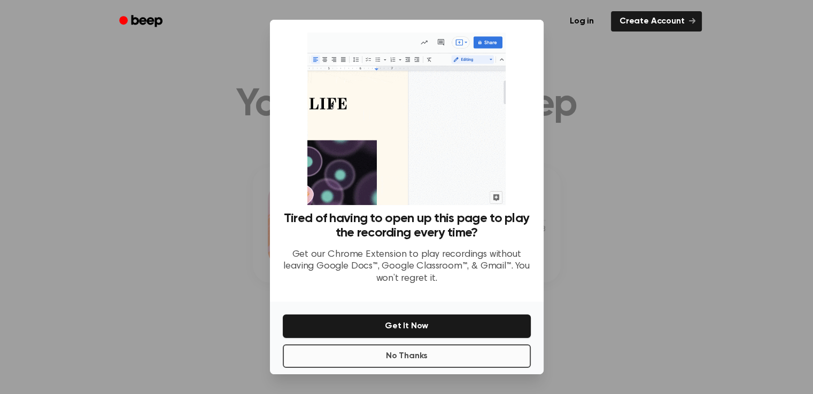  Describe the element at coordinates (581, 21) in the screenshot. I see `a: Log in` at that location.